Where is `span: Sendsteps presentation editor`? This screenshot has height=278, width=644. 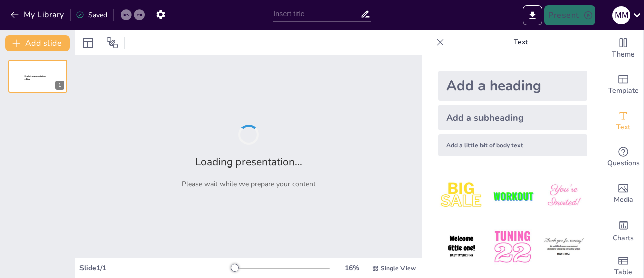 span: Sendsteps presentation editor is located at coordinates (35, 78).